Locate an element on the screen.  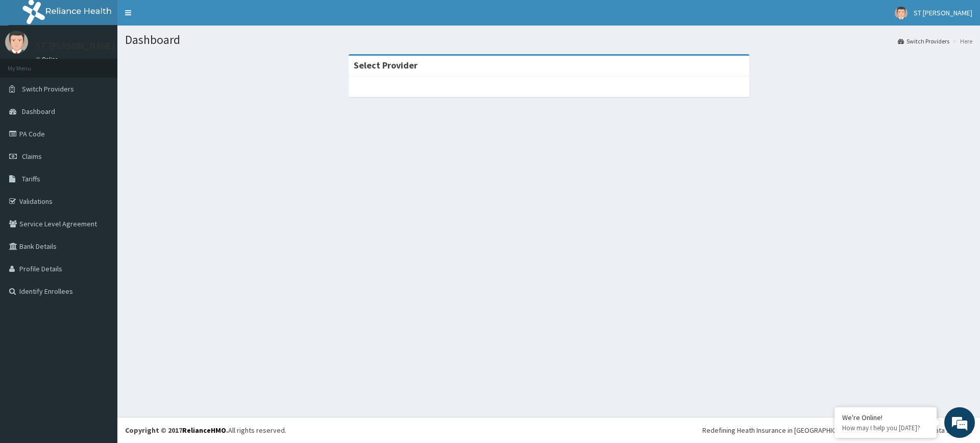
div: We're Online! is located at coordinates (886, 417).